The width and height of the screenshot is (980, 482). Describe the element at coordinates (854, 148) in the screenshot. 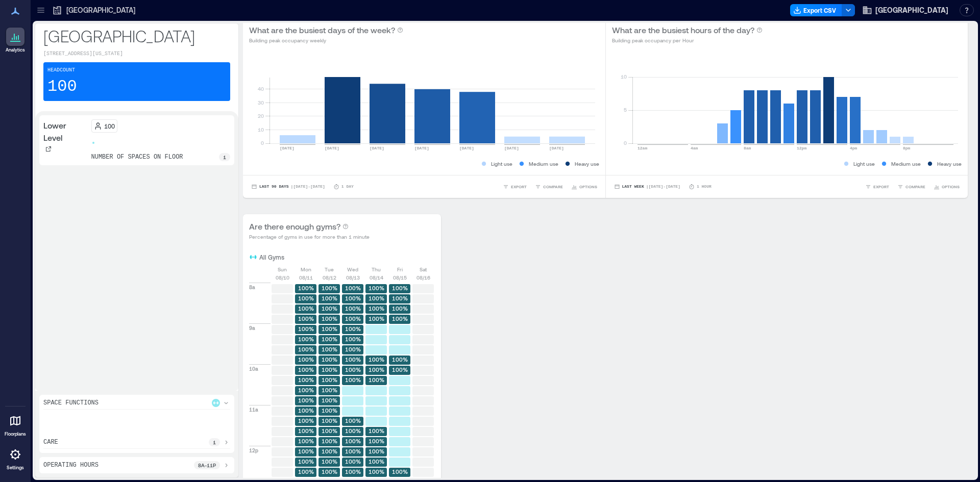

I see `text: 4pm` at that location.